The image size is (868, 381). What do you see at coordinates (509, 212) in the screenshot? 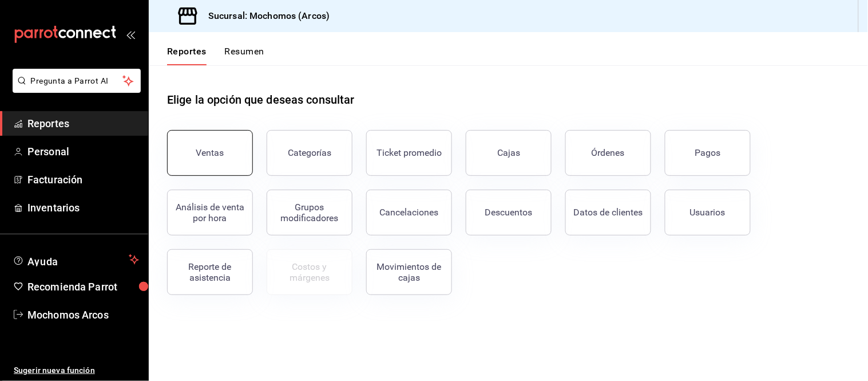
I see `button: Descuentos` at bounding box center [509, 212].